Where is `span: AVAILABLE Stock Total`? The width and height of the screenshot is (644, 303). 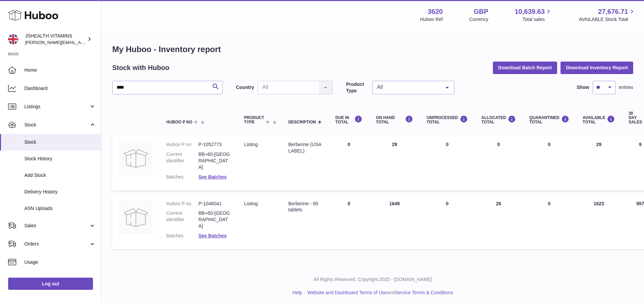
span: AVAILABLE Stock Total is located at coordinates (607, 20).